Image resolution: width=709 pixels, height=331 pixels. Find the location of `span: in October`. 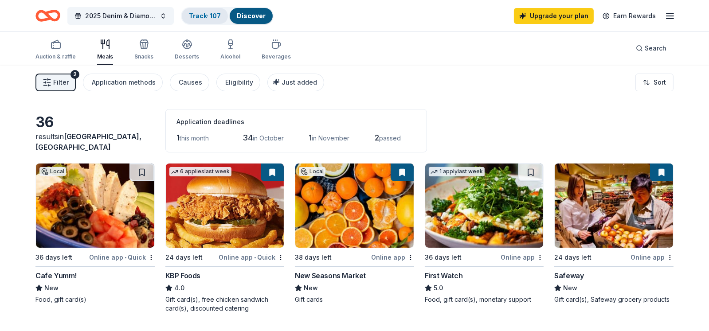

span: in October is located at coordinates (268, 138).